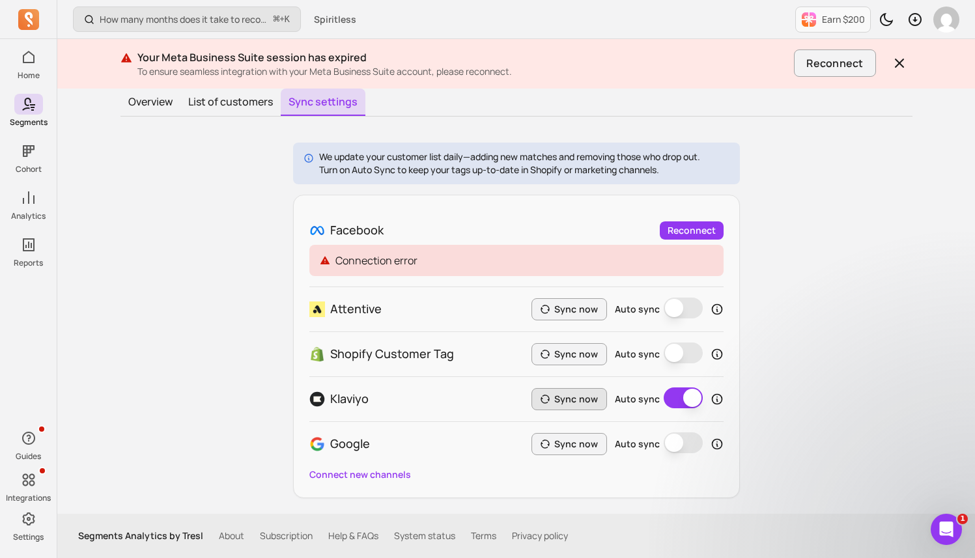 The height and width of the screenshot is (558, 975). I want to click on p: Settings, so click(28, 537).